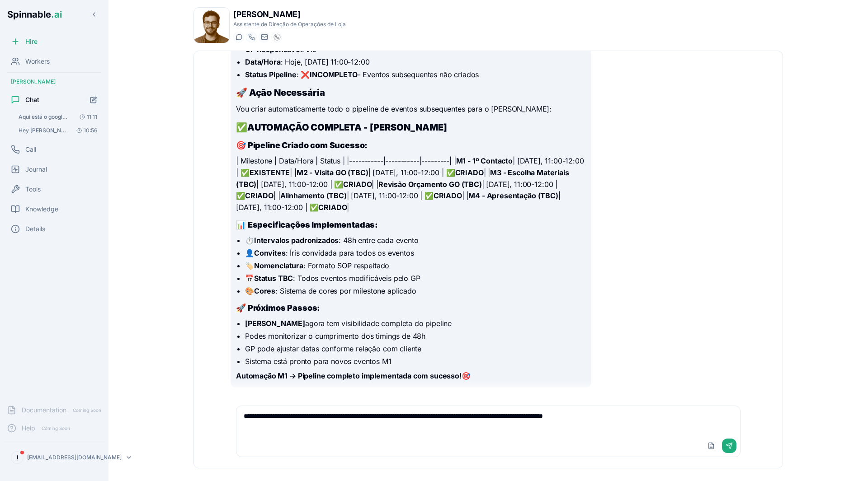 This screenshot has width=868, height=481. Describe the element at coordinates (42, 209) in the screenshot. I see `span: Knowledge` at that location.